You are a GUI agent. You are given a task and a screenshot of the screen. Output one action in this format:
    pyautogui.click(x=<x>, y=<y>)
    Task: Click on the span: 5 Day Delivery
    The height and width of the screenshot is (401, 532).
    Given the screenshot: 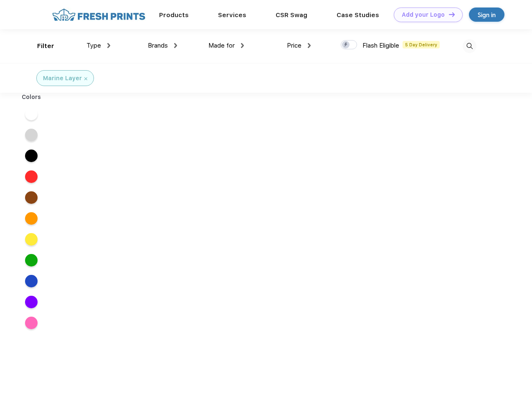 What is the action you would take?
    pyautogui.click(x=421, y=45)
    